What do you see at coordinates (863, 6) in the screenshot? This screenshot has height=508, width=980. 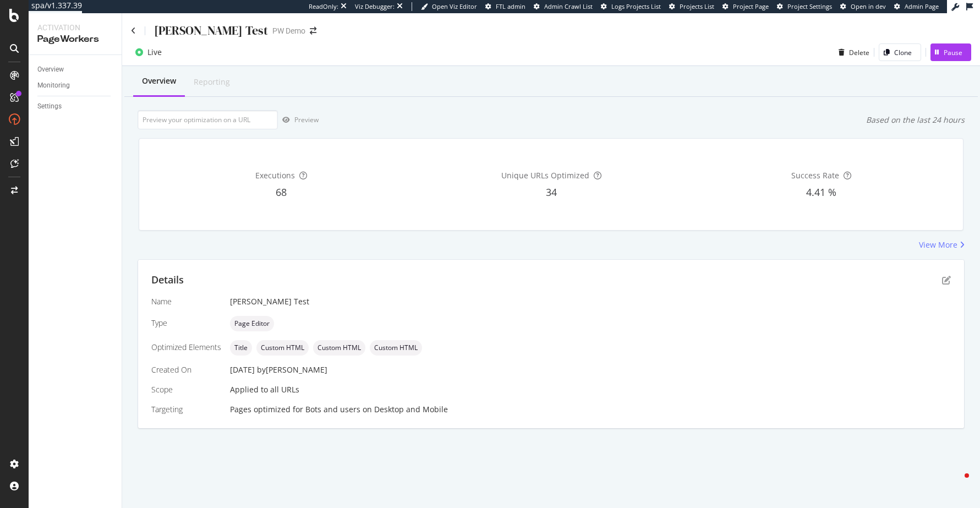 I see `a: Open in dev` at bounding box center [863, 6].